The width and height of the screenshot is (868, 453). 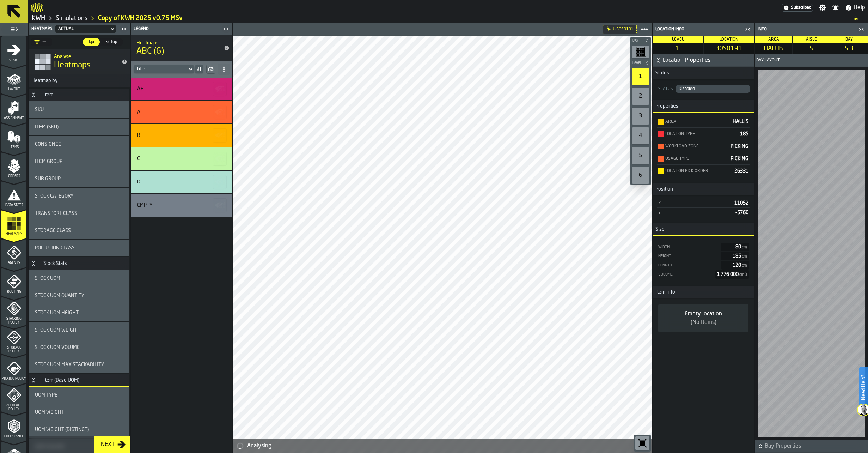 What do you see at coordinates (57, 330) in the screenshot?
I see `span: Stock UOM Weight` at bounding box center [57, 330].